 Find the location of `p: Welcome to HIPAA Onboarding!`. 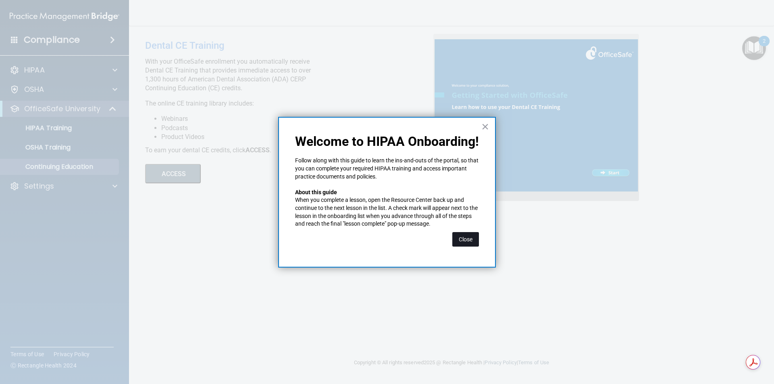

p: Welcome to HIPAA Onboarding! is located at coordinates (387, 141).